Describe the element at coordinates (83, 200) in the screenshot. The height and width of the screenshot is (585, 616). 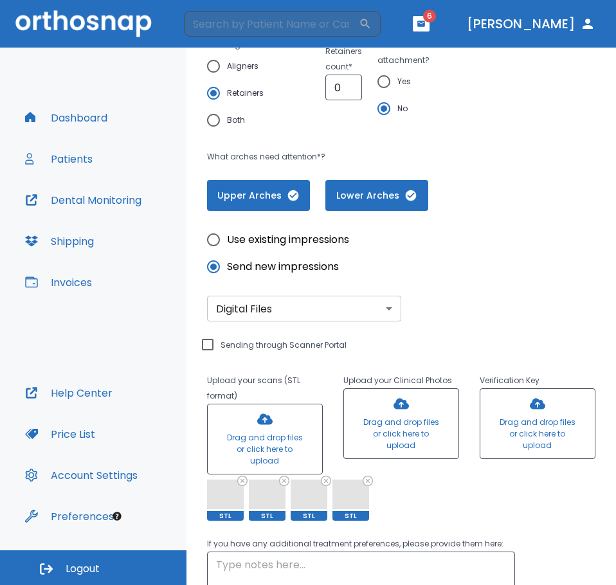
I see `a: Dental Monitoring` at that location.